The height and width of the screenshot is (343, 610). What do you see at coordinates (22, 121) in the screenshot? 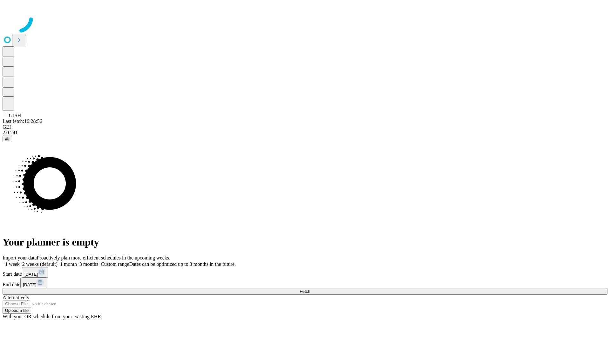
I see `span: Last fetch: 16:28:56` at bounding box center [22, 121].